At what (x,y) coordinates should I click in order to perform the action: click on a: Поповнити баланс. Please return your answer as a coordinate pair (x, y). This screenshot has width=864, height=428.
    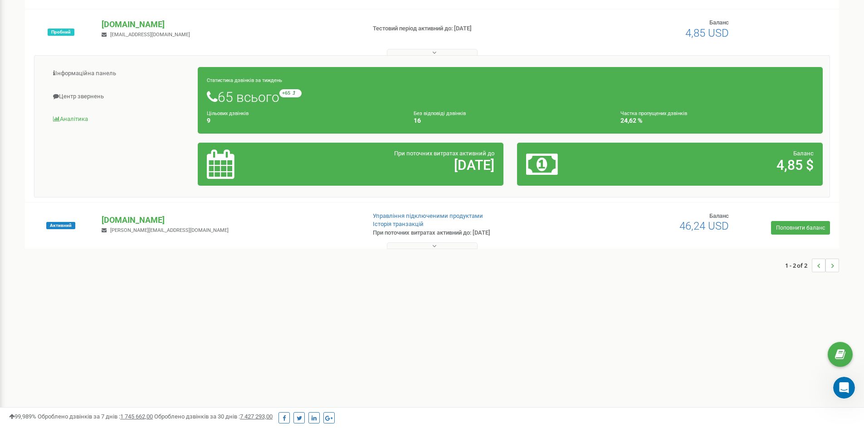
    Looking at the image, I should click on (800, 228).